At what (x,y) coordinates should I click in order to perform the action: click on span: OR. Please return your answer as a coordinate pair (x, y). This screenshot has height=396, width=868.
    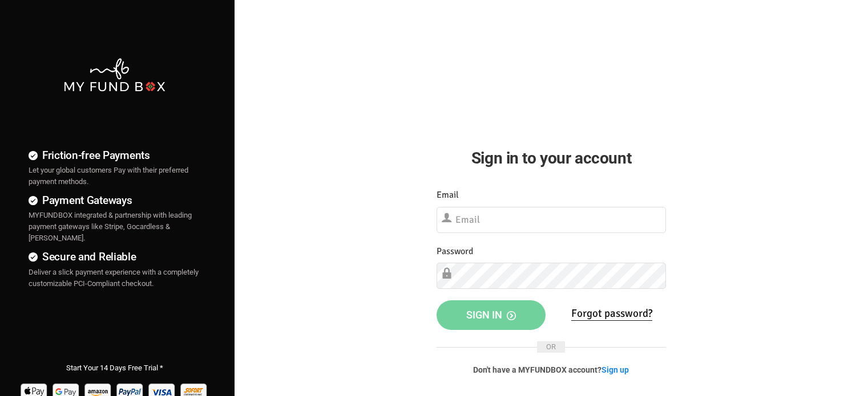
    Looking at the image, I should click on (551, 347).